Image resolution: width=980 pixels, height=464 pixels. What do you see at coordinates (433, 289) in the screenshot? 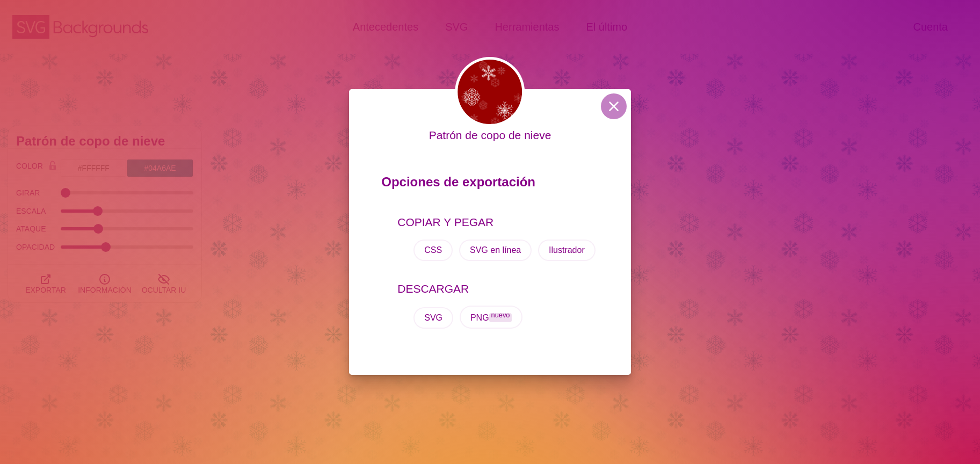
I see `font: DESCARGAR` at bounding box center [433, 289].